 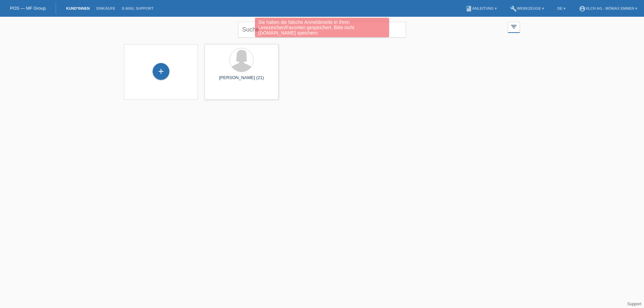 What do you see at coordinates (138, 8) in the screenshot?
I see `a: E-Mail Support` at bounding box center [138, 8].